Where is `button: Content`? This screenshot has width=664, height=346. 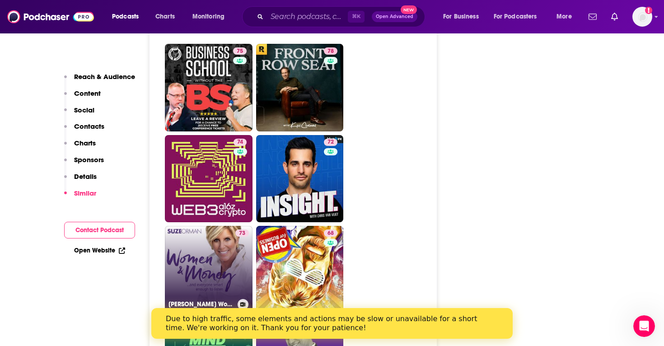 button: Content is located at coordinates (82, 97).